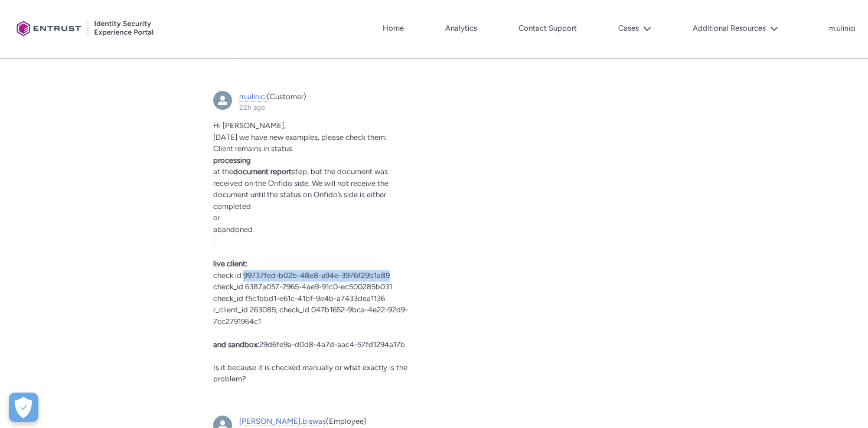  Describe the element at coordinates (217, 217) in the screenshot. I see `span: or` at that location.